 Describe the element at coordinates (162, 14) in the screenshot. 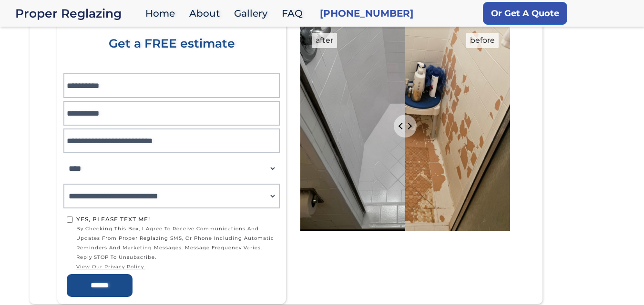

I see `a: Home` at that location.